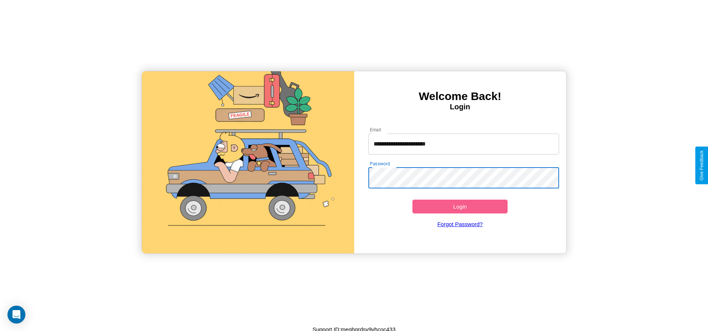 The width and height of the screenshot is (708, 331). What do you see at coordinates (460, 107) in the screenshot?
I see `h4: Login` at bounding box center [460, 107].